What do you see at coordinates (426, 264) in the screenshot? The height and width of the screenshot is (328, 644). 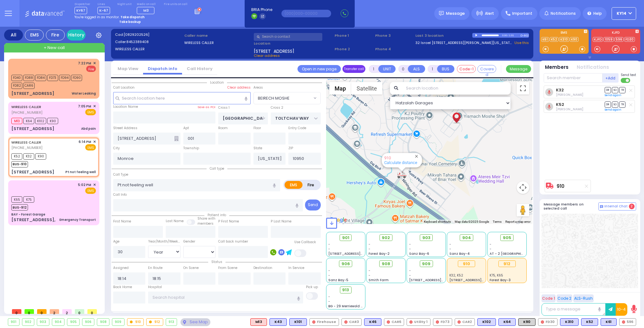 I see `span: 909` at bounding box center [426, 264].